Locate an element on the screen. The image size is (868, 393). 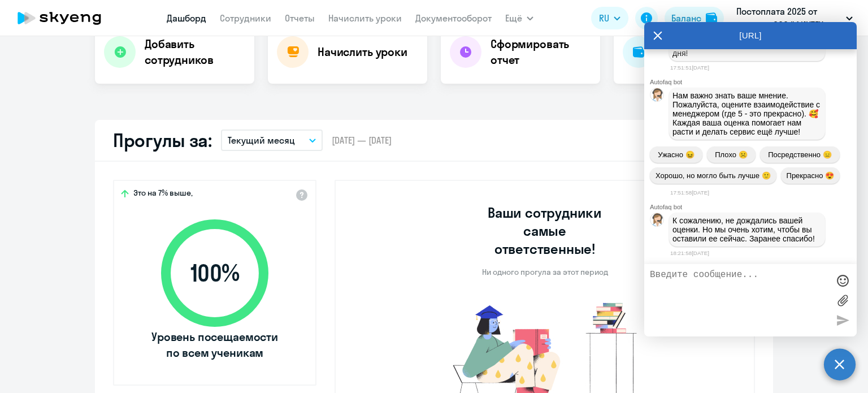
button: Балансbalance is located at coordinates (694, 18).